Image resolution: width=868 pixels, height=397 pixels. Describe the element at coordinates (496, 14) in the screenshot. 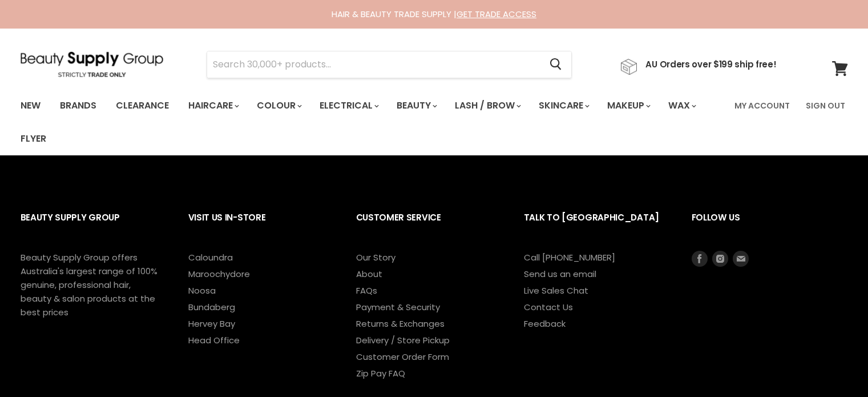

I see `a: GET TRADE ACCESS` at that location.